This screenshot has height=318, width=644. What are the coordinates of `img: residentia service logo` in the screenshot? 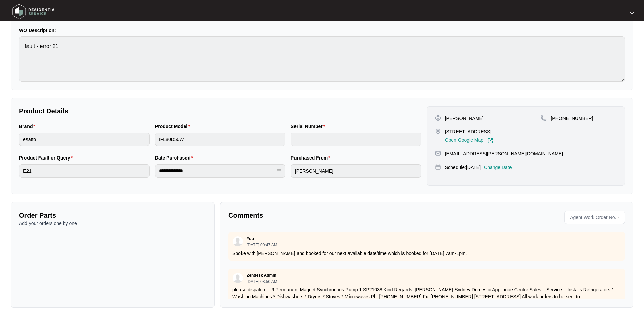 It's located at (34, 12).